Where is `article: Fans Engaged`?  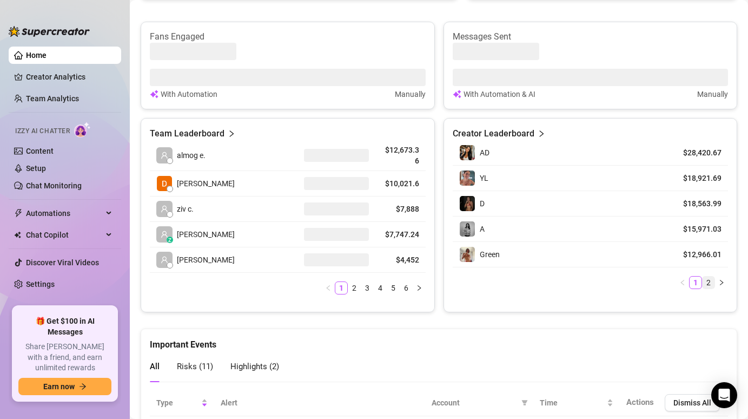 article: Fans Engaged is located at coordinates (288, 37).